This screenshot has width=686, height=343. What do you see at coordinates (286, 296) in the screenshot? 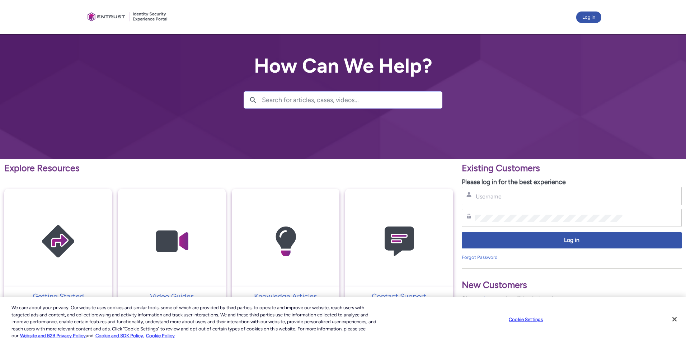
I see `a: Knowledge Articles` at bounding box center [286, 296].